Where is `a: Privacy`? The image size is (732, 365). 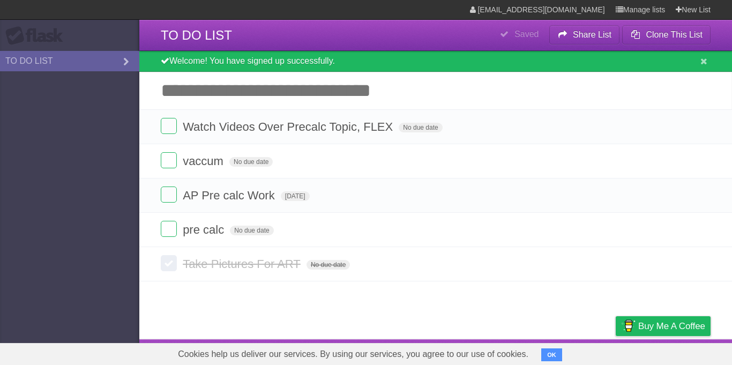
a: Privacy is located at coordinates (615, 352).